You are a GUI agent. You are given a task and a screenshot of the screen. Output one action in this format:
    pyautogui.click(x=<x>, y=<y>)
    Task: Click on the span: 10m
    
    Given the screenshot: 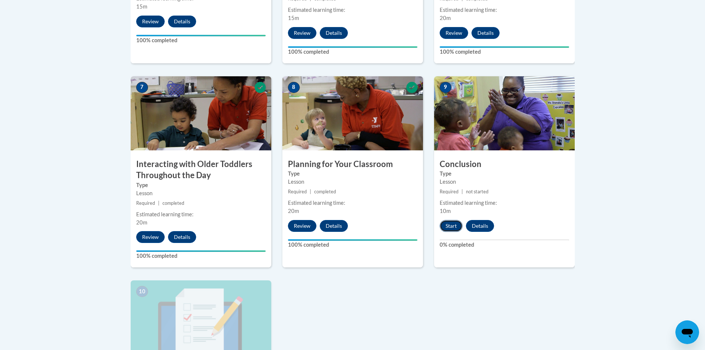 What is the action you would take?
    pyautogui.click(x=445, y=211)
    